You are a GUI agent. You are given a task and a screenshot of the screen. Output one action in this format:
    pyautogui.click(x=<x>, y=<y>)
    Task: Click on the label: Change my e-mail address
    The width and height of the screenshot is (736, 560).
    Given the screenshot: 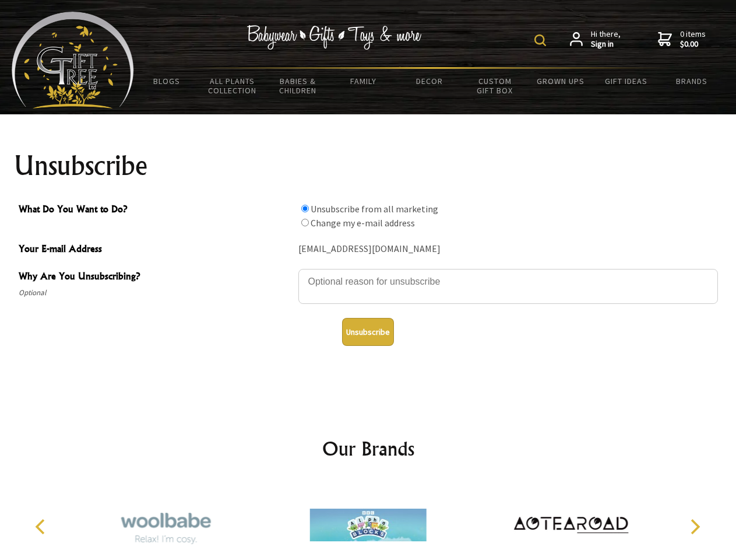 What is the action you would take?
    pyautogui.click(x=362, y=223)
    